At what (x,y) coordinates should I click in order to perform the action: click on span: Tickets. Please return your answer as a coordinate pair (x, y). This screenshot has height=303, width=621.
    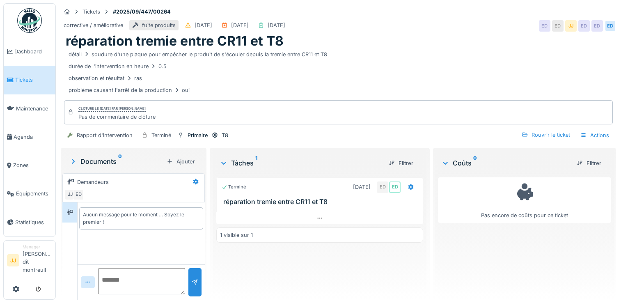
    Looking at the image, I should click on (34, 80).